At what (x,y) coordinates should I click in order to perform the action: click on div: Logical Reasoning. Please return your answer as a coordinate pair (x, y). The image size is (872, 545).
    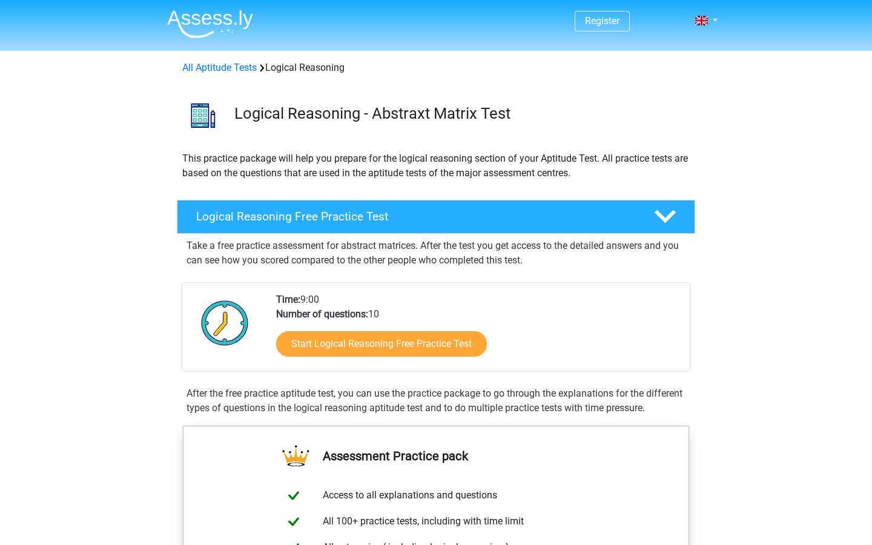
    Looking at the image, I should click on (436, 68).